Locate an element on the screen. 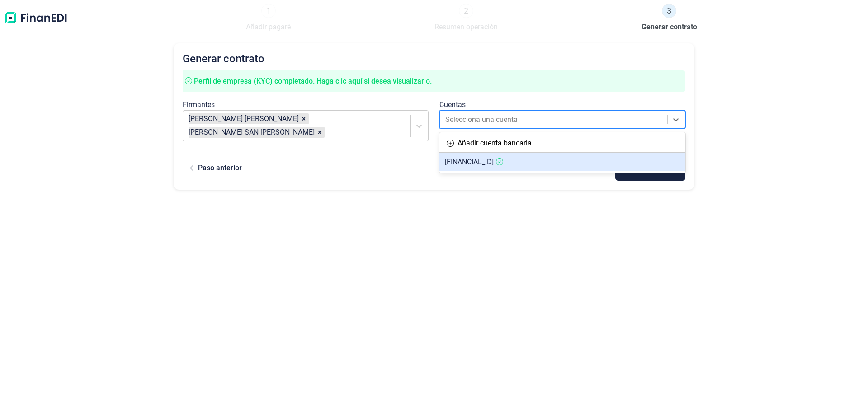 Image resolution: width=868 pixels, height=415 pixels. button: Añadir cuenta bancaria is located at coordinates (489, 143).